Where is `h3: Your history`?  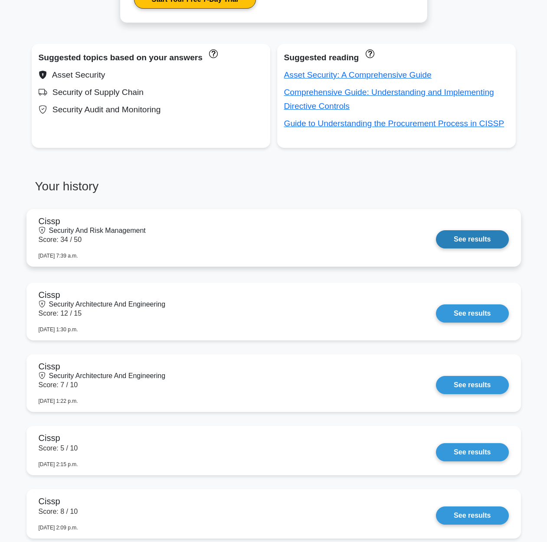
h3: Your history is located at coordinates (150, 190).